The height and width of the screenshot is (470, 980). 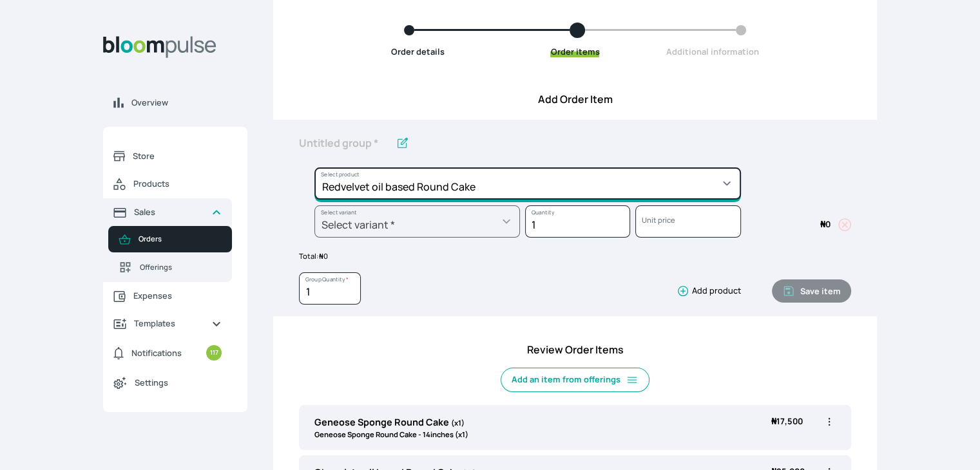 What do you see at coordinates (170, 267) in the screenshot?
I see `a: Offerings` at bounding box center [170, 267].